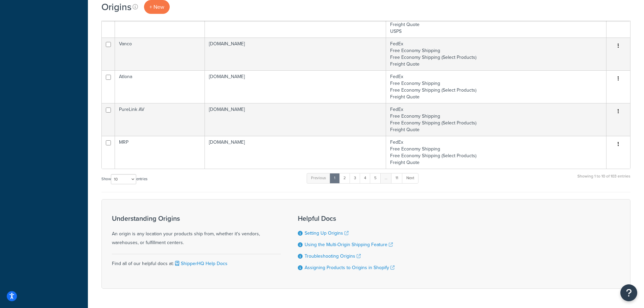 This screenshot has height=308, width=644. What do you see at coordinates (125, 180) in the screenshot?
I see `label: Show entries` at bounding box center [125, 180].